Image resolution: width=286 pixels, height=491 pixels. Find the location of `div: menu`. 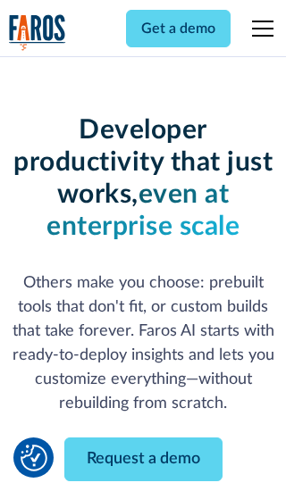

div: menu is located at coordinates (259, 29).